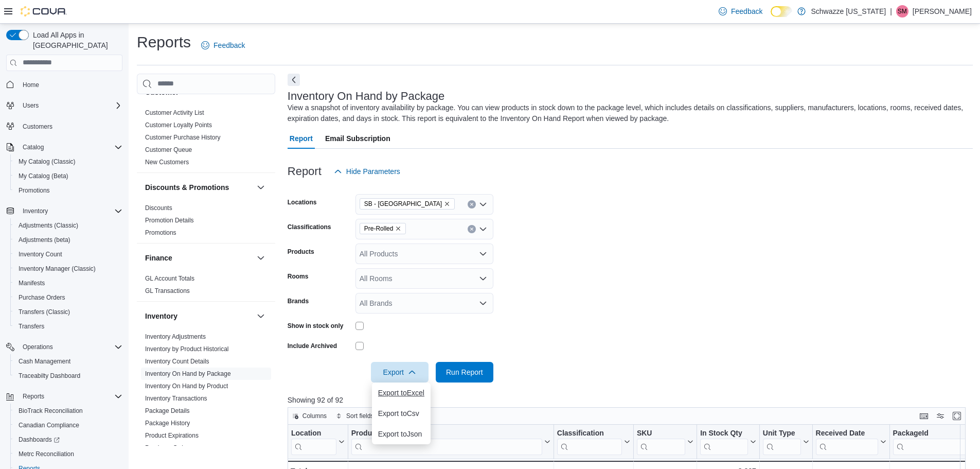 This screenshot has width=980, height=469. What do you see at coordinates (206, 140) in the screenshot?
I see `div: Customer` at bounding box center [206, 140].